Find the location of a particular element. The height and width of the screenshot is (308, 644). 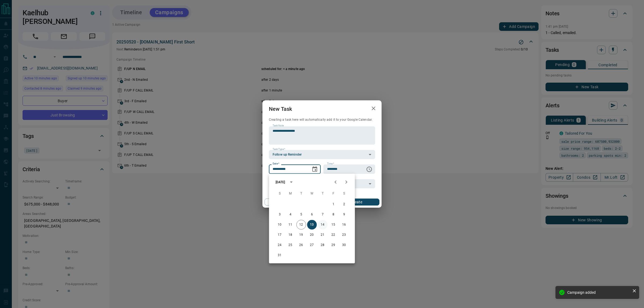

button: 31 is located at coordinates (280, 256).